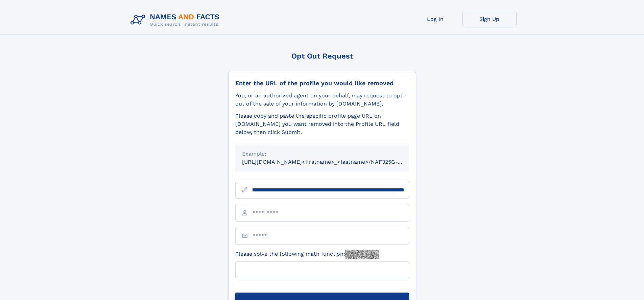 This screenshot has width=644, height=300. Describe the element at coordinates (322, 154) in the screenshot. I see `div: Example:` at that location.